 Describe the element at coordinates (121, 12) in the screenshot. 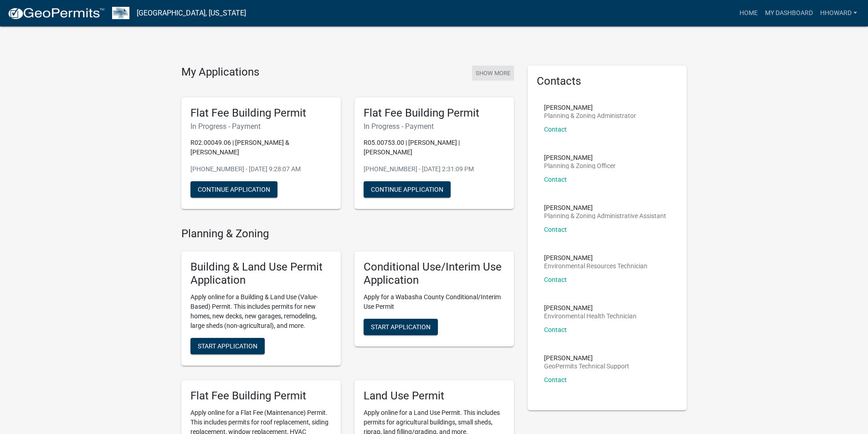

I see `img: Wabasha County, Minnesota` at that location.